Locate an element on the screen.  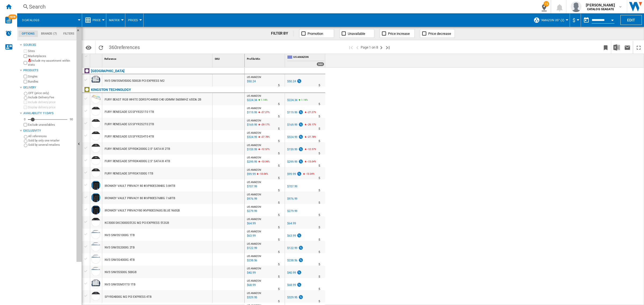
div: NV3 SNV3SM3500G 500GB PCI EXPRESS M2 is located at coordinates (135, 81).